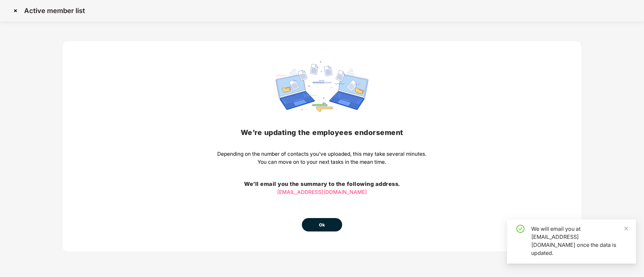 Image resolution: width=644 pixels, height=277 pixels. Describe the element at coordinates (55, 11) in the screenshot. I see `p: Active member list` at that location.